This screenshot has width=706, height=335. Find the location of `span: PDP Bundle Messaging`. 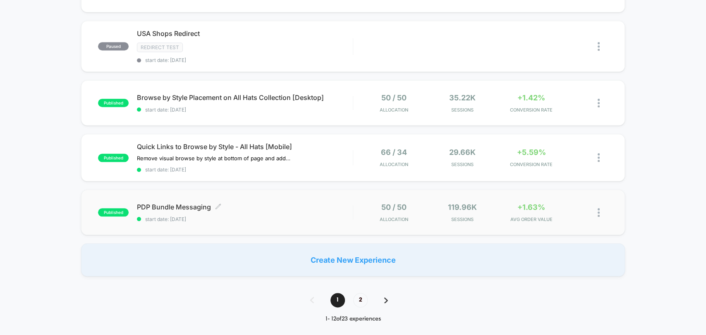

span: PDP Bundle Messaging is located at coordinates (244, 207).